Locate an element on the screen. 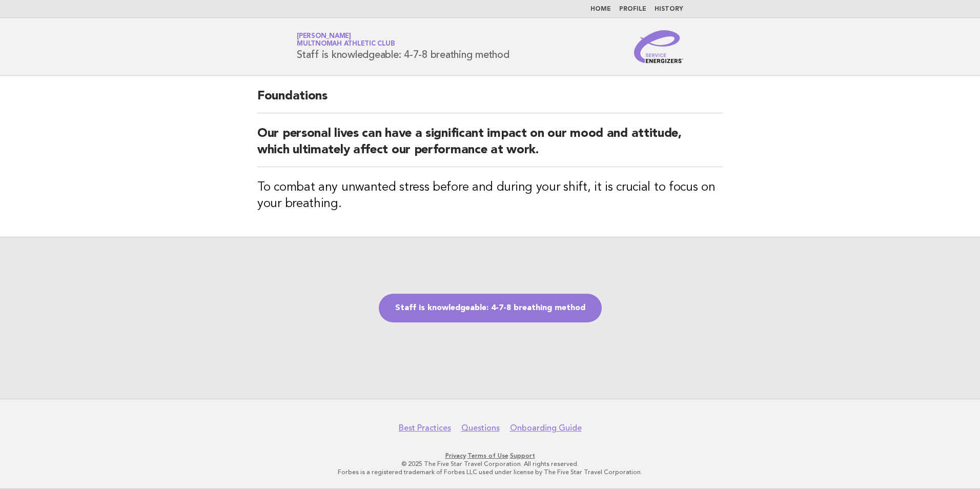 The height and width of the screenshot is (489, 980). a: Profile is located at coordinates (632, 9).